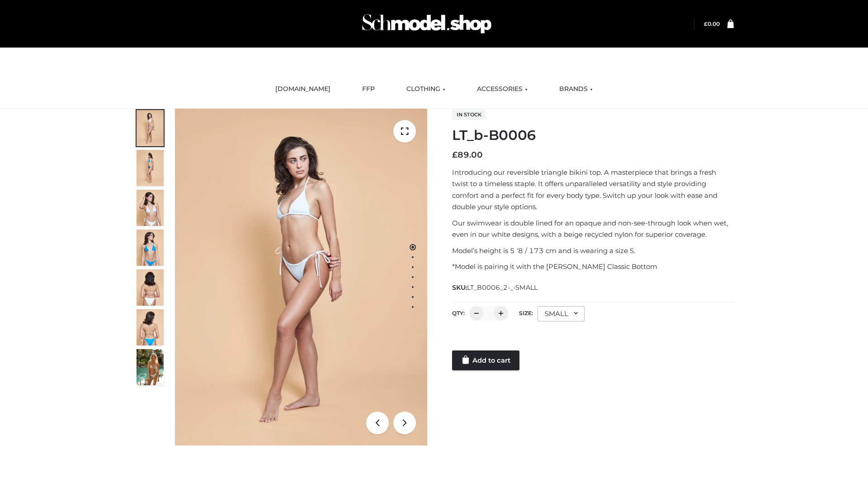  Describe the element at coordinates (502, 89) in the screenshot. I see `a: ACCESSORIES` at that location.